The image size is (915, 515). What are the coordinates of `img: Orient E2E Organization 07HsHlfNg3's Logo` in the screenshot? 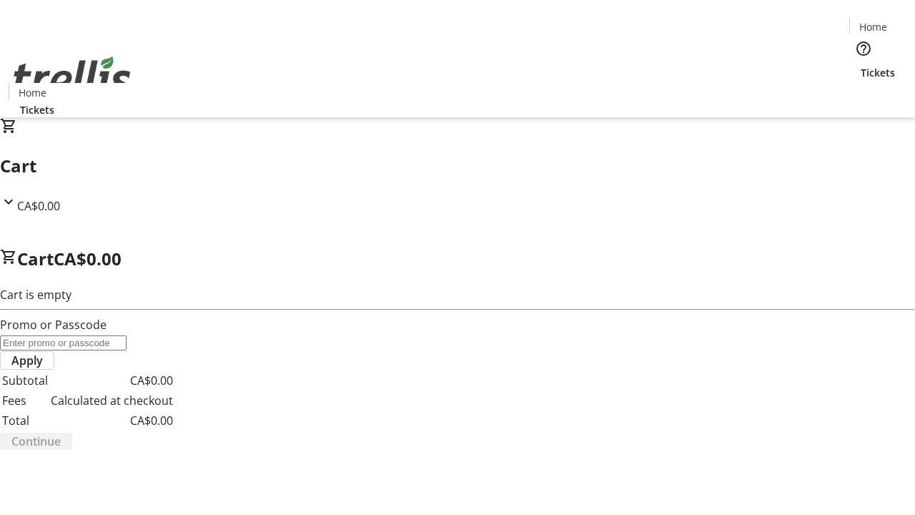 It's located at (72, 77).